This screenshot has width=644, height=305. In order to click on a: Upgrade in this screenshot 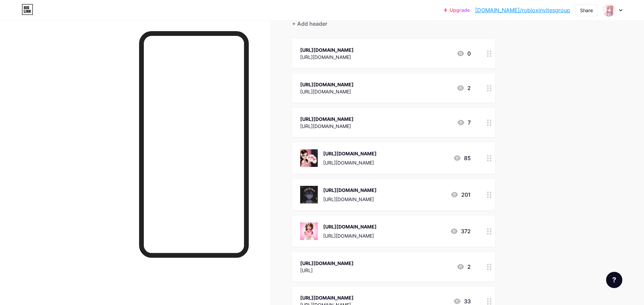, I will do `click(456, 10)`.